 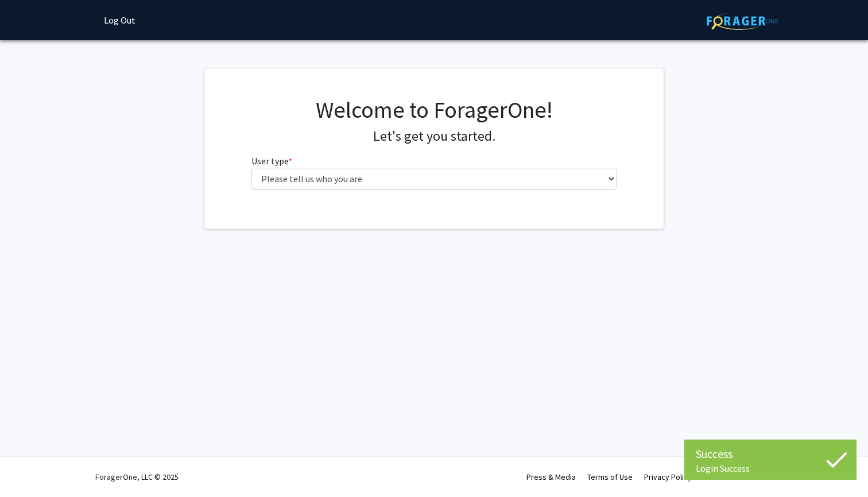 What do you see at coordinates (742, 20) in the screenshot?
I see `img: ForagerOne Logo` at bounding box center [742, 20].